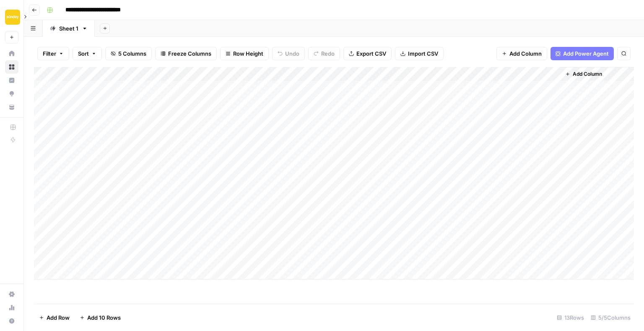 The width and height of the screenshot is (644, 331). What do you see at coordinates (12, 94) in the screenshot?
I see `a: Opportunities` at bounding box center [12, 94].